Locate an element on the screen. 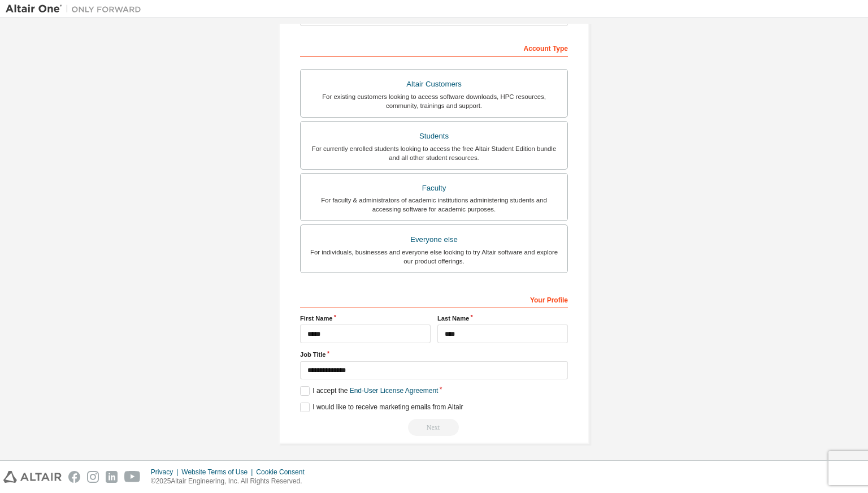  div: Everyone else is located at coordinates (434, 240).